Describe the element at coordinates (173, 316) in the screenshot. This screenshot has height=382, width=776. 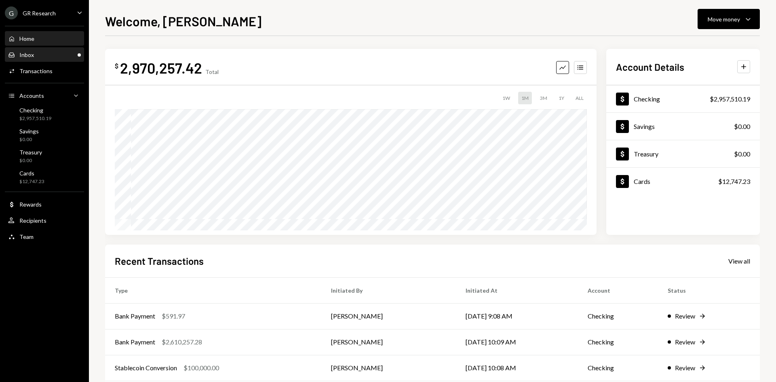
I see `div: $591.97` at that location.